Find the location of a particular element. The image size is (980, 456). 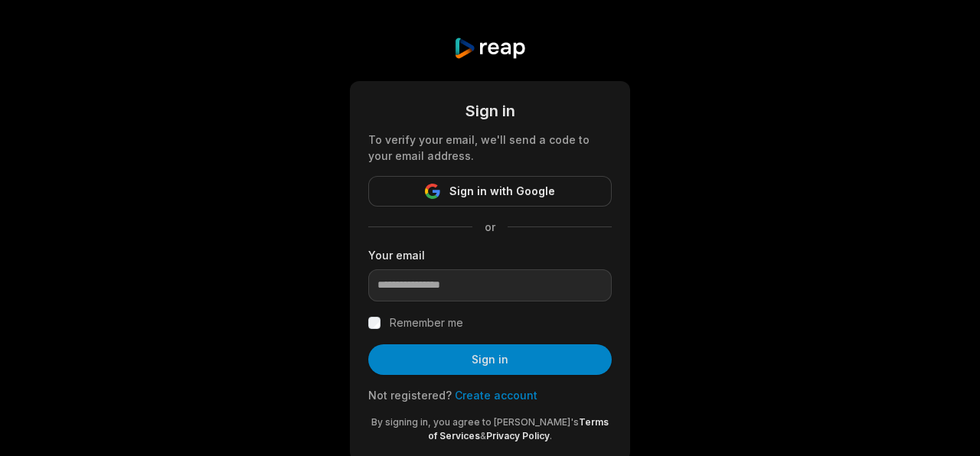

button: Sign in is located at coordinates (490, 360).